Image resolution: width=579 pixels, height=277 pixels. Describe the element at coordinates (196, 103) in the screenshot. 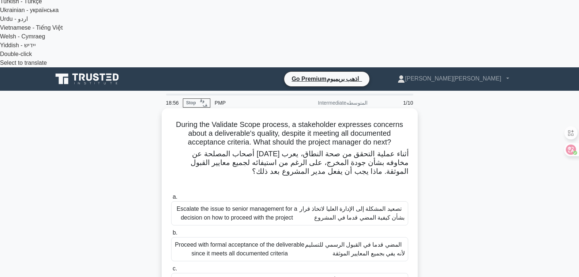

I see `a: Stop وقف` at that location.